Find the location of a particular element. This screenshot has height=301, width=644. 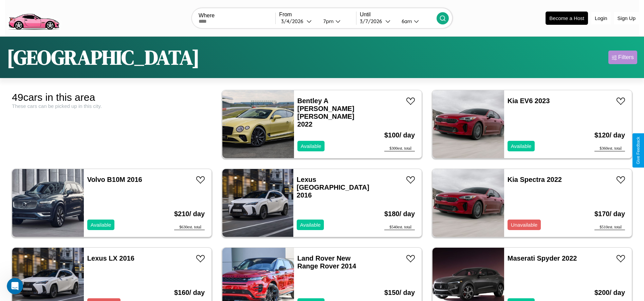

img: logo is located at coordinates (33, 17).